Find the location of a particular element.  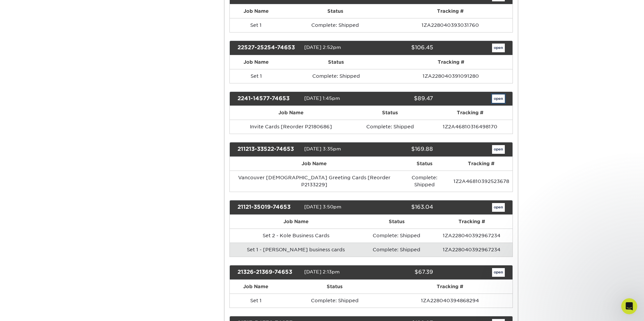

div: 22527-25254-74653 is located at coordinates (268, 48).